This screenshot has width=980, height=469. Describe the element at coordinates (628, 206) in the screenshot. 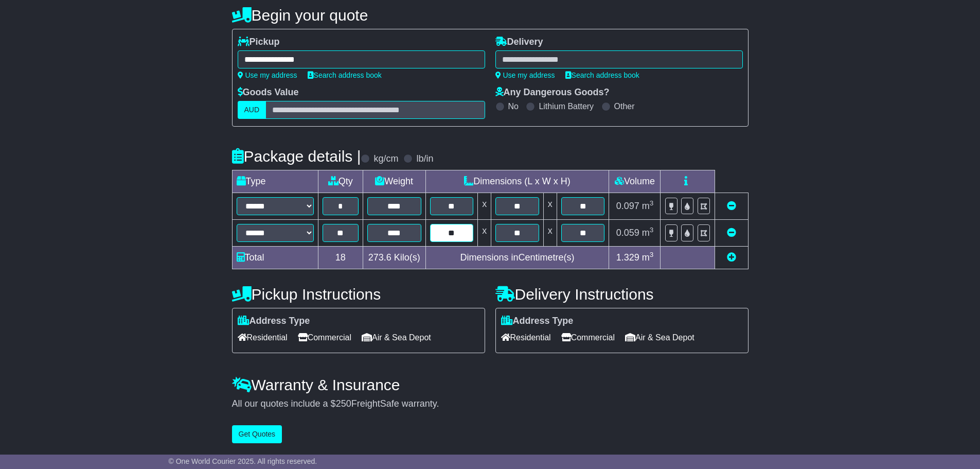

I see `span: 0.097` at that location.